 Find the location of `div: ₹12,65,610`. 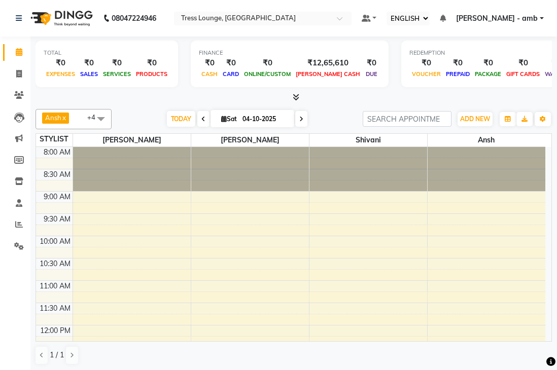

div: ₹12,65,610 is located at coordinates (328, 63).